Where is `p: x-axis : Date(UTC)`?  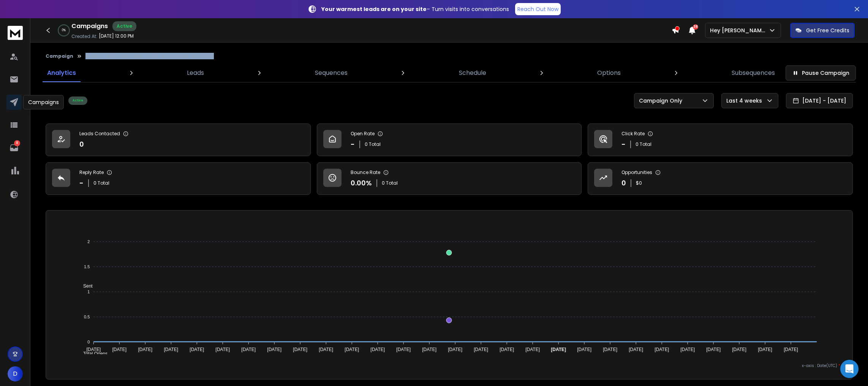 p: x-axis : Date(UTC) is located at coordinates (449, 366).